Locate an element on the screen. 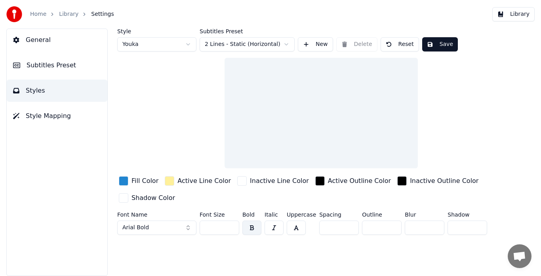  label: Font Size is located at coordinates (219, 215).